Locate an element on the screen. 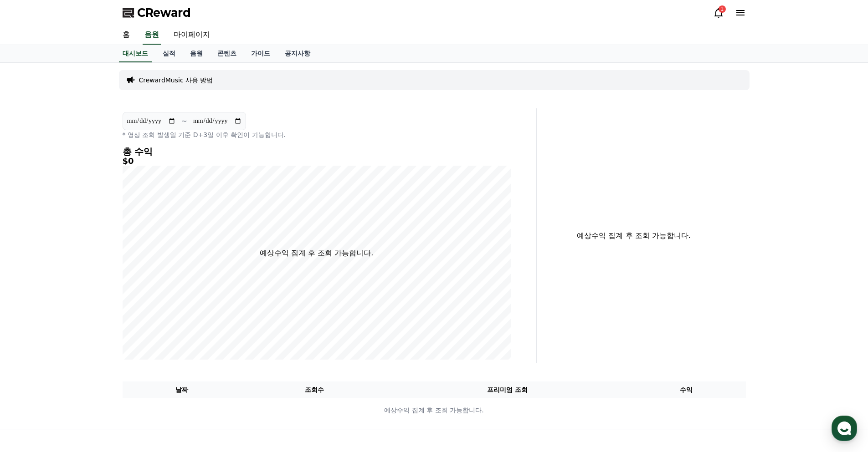  a: CrewardMusic 사용 방법 is located at coordinates (176, 80).